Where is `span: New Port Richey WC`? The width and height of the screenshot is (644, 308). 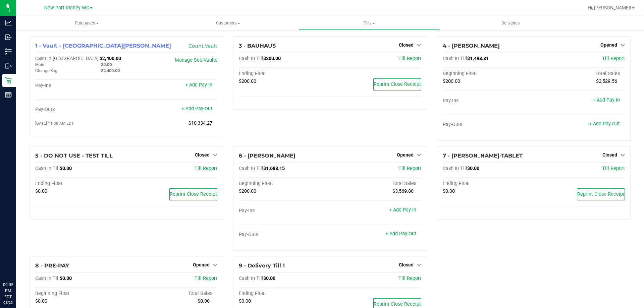 span: New Port Richey WC is located at coordinates (67, 8).